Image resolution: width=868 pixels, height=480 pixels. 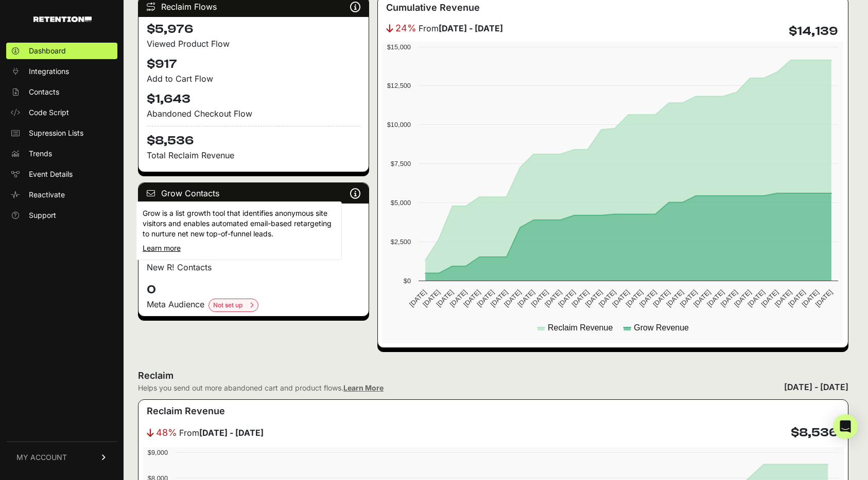 I want to click on p: New R! Contacts, so click(x=253, y=268).